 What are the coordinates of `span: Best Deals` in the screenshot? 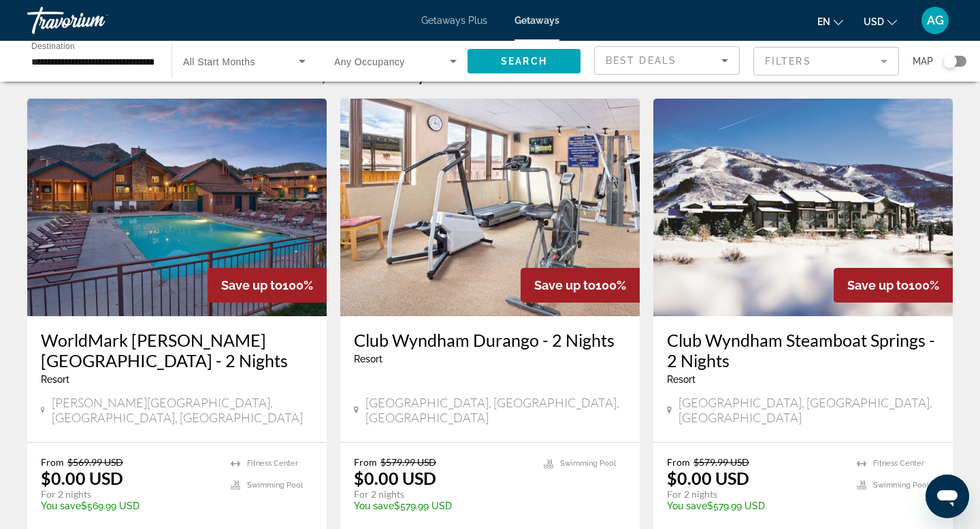 It's located at (641, 60).